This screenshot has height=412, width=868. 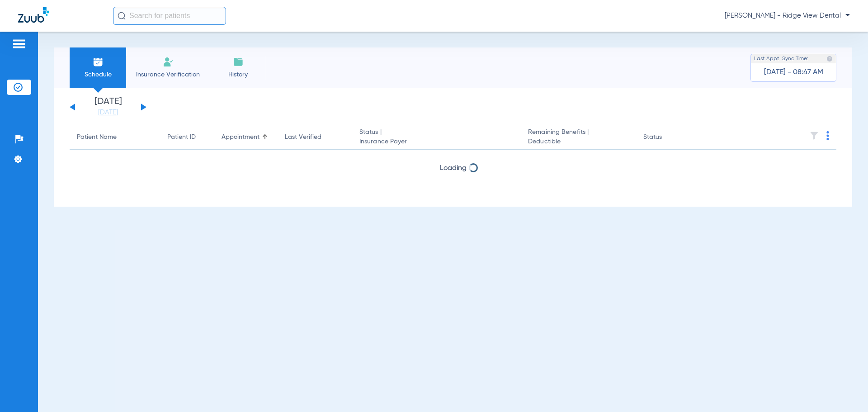 What do you see at coordinates (238, 62) in the screenshot?
I see `img: History` at bounding box center [238, 62].